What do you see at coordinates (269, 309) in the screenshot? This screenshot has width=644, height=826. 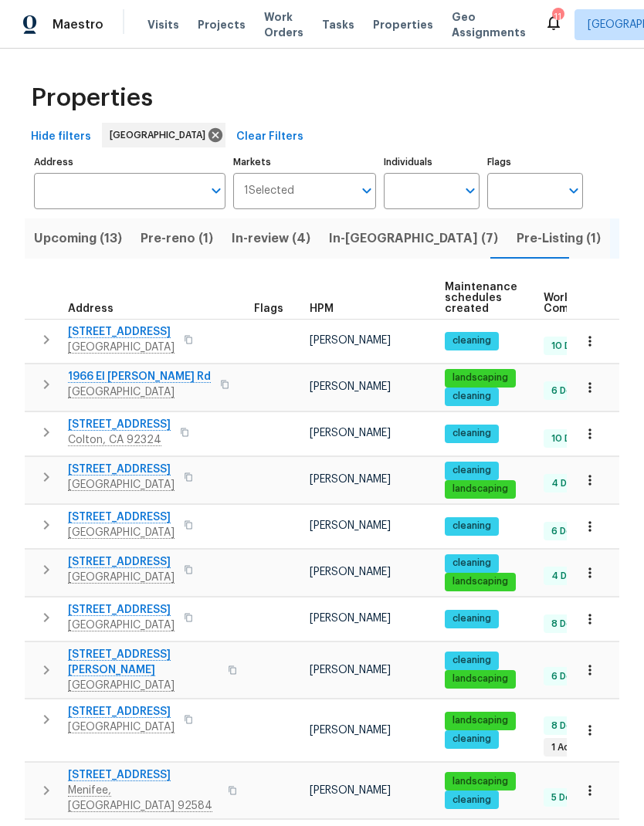 I see `span: Flags` at bounding box center [269, 309].